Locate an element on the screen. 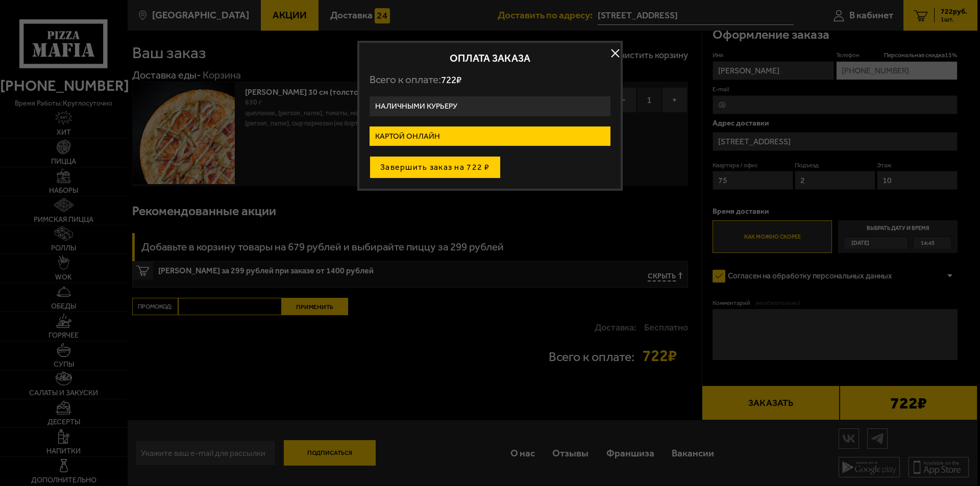  label: Наличными курьеру is located at coordinates (490, 106).